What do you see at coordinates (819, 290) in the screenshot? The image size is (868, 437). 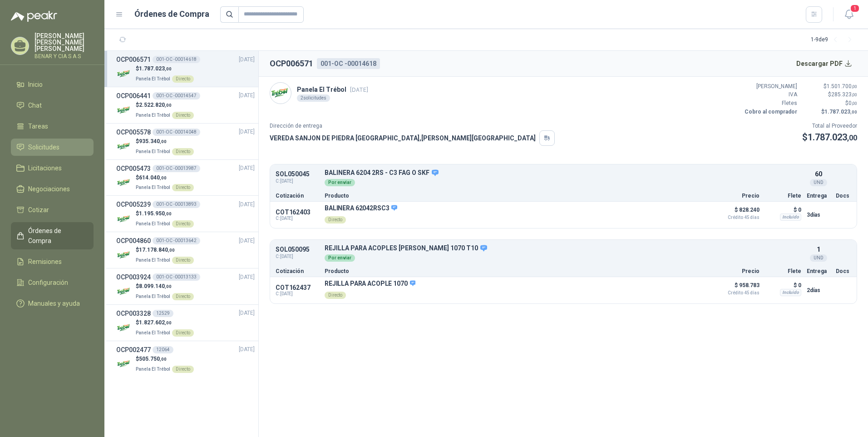 I see `p: 2 días` at bounding box center [819, 290].